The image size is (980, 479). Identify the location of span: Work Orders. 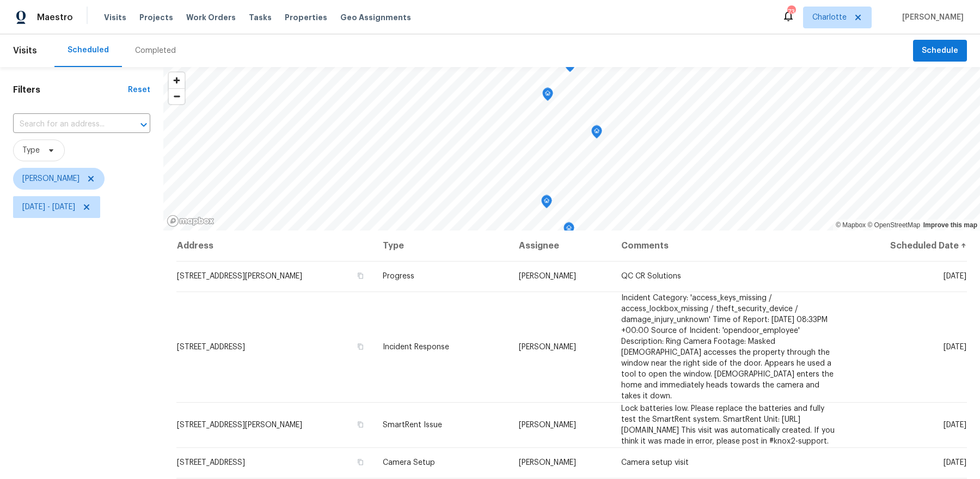
(211, 17).